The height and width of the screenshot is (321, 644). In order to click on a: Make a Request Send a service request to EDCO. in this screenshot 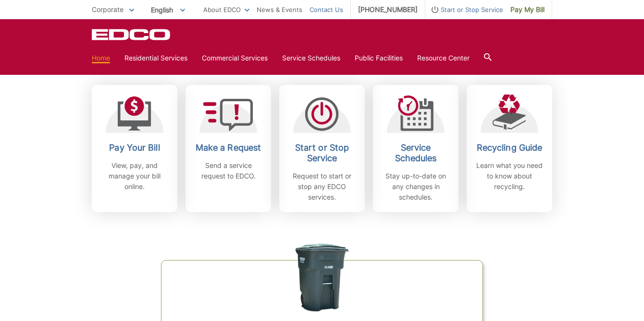, I will do `click(228, 149)`.